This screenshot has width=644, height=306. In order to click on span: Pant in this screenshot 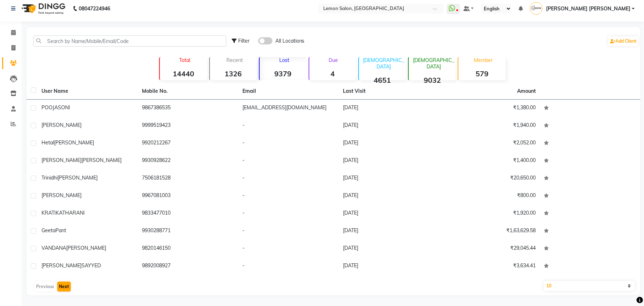, I will do `click(61, 230)`.